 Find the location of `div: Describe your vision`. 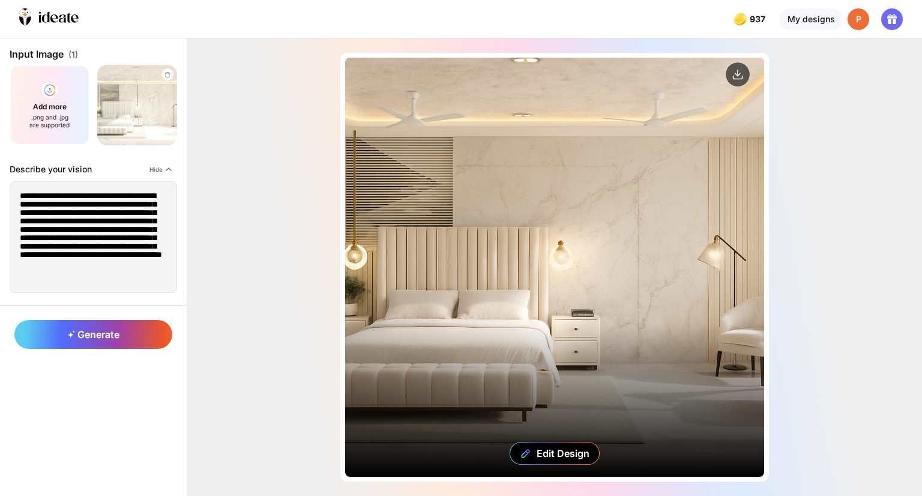

div: Describe your vision is located at coordinates (50, 169).